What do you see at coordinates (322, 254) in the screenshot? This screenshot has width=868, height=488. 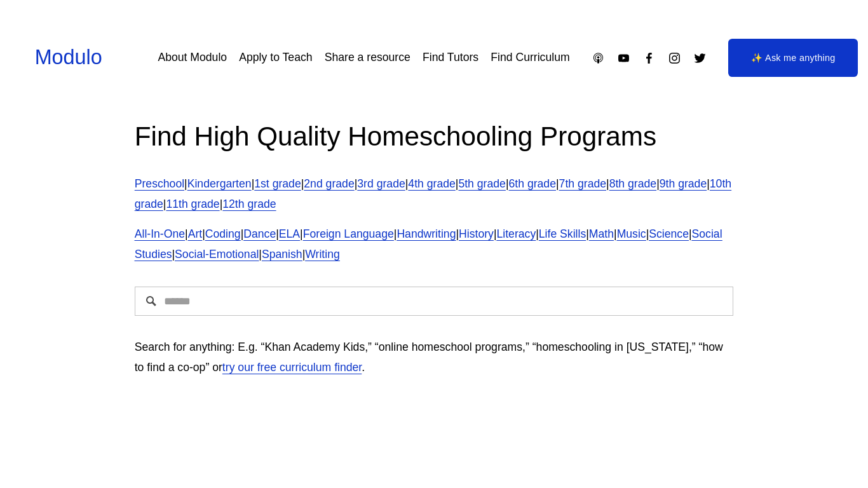 I see `span: Writing` at bounding box center [322, 254].